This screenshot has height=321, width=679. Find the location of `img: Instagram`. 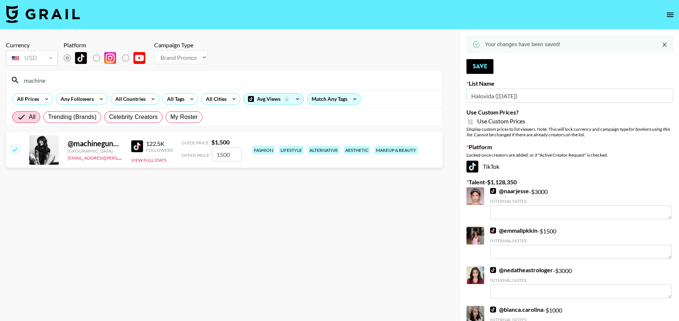

img: Instagram is located at coordinates (110, 58).